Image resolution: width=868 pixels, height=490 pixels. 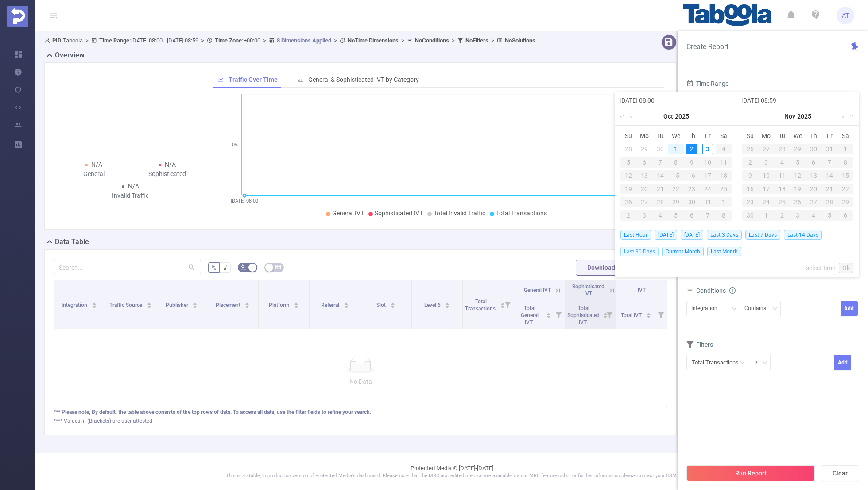 I want to click on td: November 5, 2025, so click(x=676, y=216).